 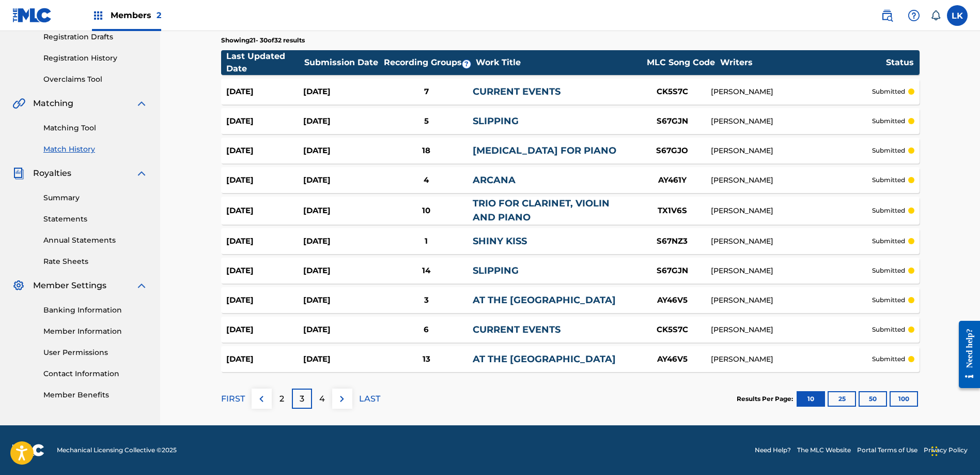 I want to click on span: Mechanical Licensing Collective © 2025, so click(x=117, y=450).